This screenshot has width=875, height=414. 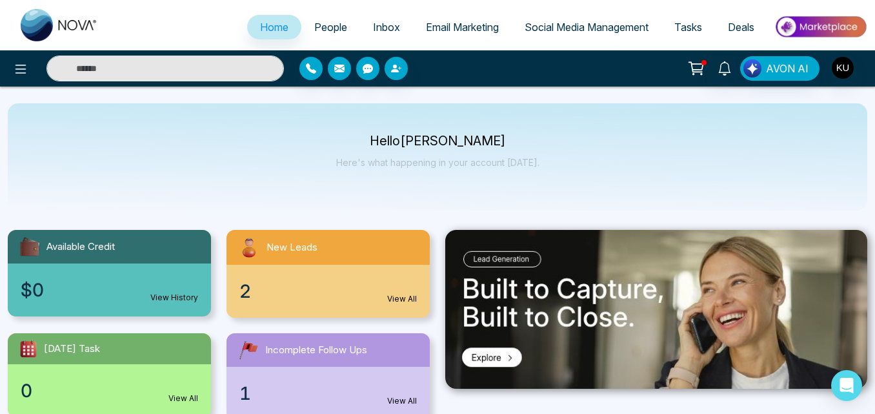 I want to click on a: Tasks, so click(x=688, y=27).